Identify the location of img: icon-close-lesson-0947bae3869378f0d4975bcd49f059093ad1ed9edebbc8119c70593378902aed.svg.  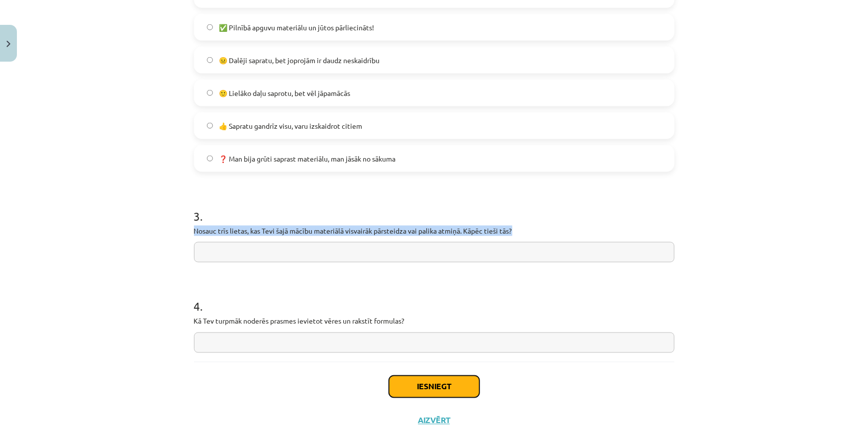
(9, 43).